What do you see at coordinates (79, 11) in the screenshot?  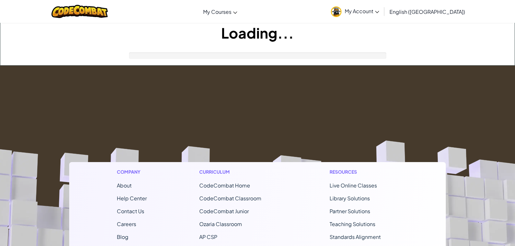 I see `a: CodeCombat logo` at bounding box center [79, 11].